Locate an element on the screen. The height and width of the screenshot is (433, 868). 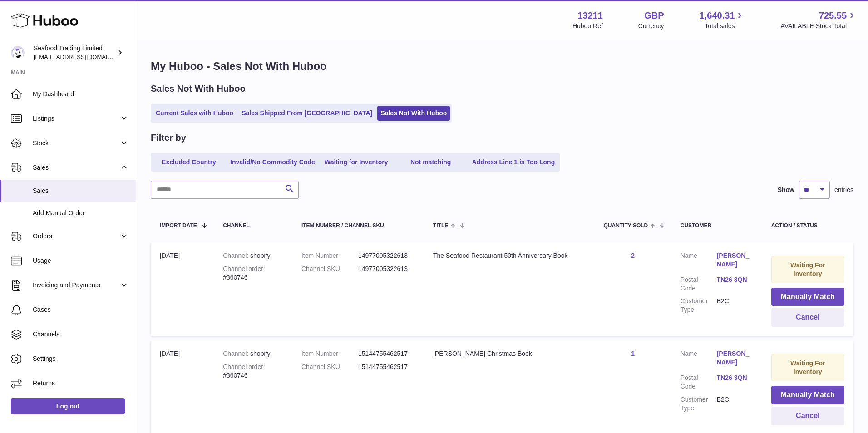
strong: GBP is located at coordinates (654, 15).